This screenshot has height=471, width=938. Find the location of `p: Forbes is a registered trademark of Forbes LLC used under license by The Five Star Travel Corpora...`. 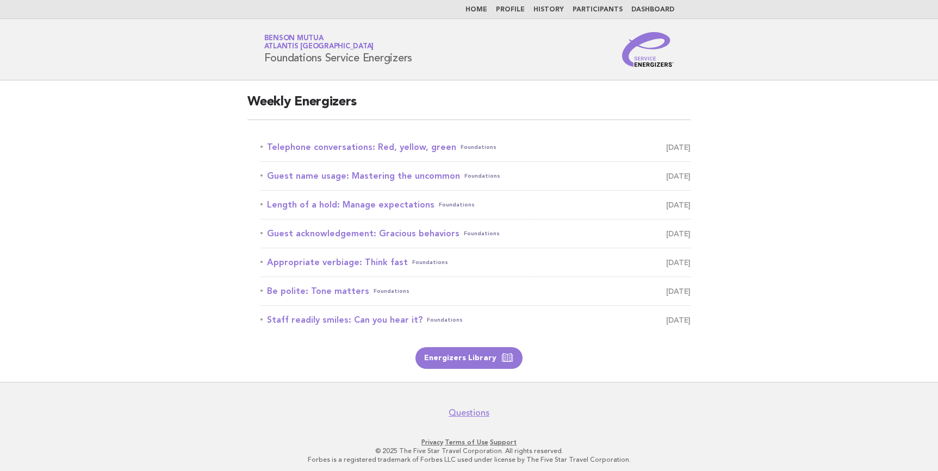

p: Forbes is a registered trademark of Forbes LLC used under license by The Five Star Travel Corpora... is located at coordinates (469, 460).